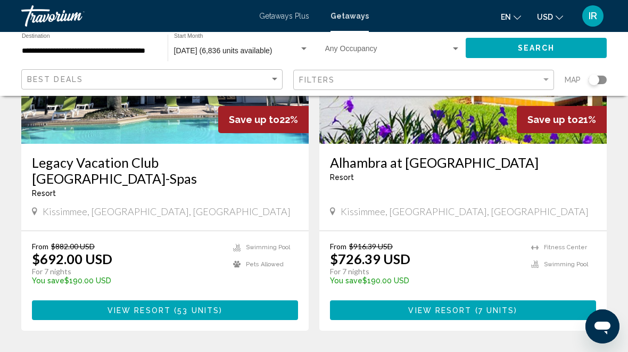 This screenshot has height=352, width=628. I want to click on div: 22%, so click(263, 119).